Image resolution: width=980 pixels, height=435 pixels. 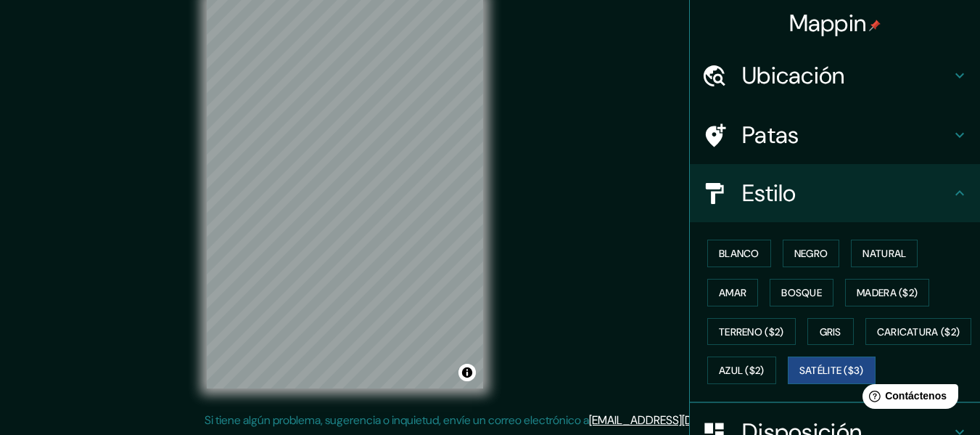 I want to click on button: Caricatura ($2), so click(x=918, y=332).